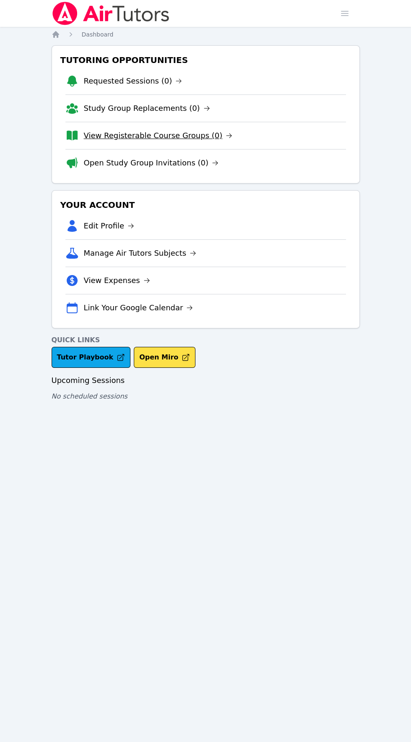 This screenshot has width=411, height=742. I want to click on a: Link Your Google Calendar, so click(138, 308).